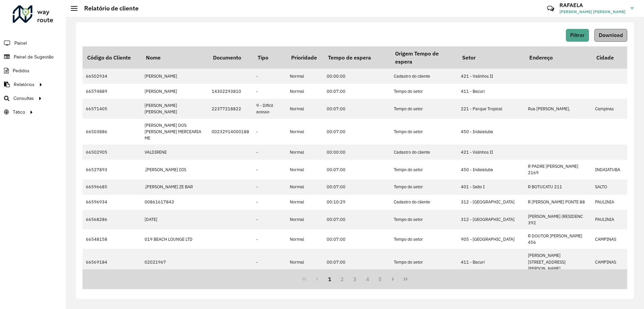 This screenshot has width=644, height=309. I want to click on button: 3, so click(355, 279).